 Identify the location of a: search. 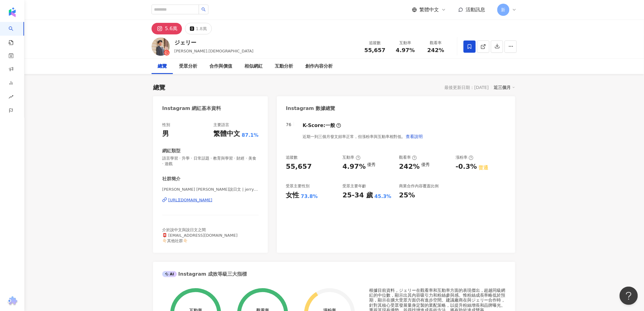
(15, 34).